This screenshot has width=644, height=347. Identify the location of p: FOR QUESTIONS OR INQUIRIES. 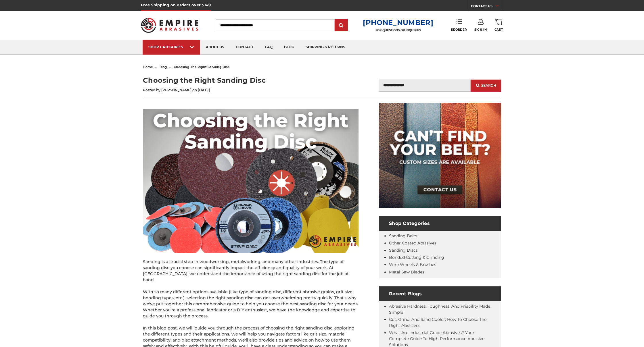
(398, 30).